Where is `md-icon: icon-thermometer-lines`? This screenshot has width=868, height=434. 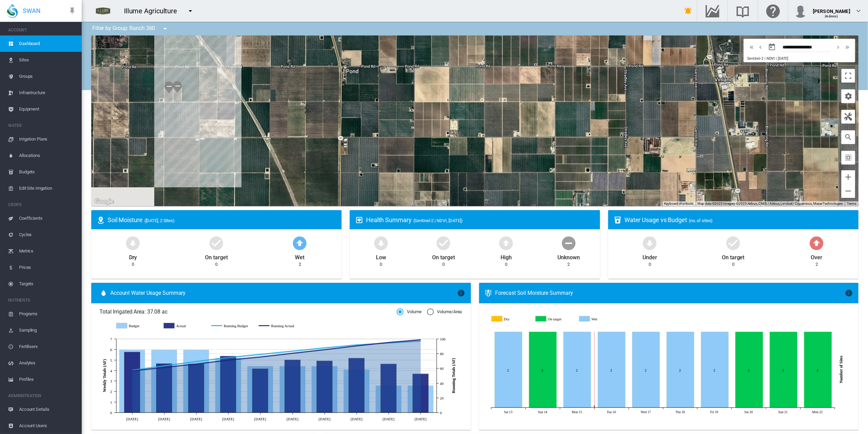
md-icon: icon-thermometer-lines is located at coordinates (489, 293).